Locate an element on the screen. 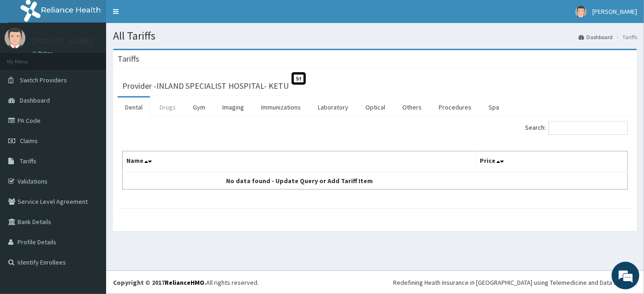 This screenshot has height=294, width=644. a: Spa is located at coordinates (493, 107).